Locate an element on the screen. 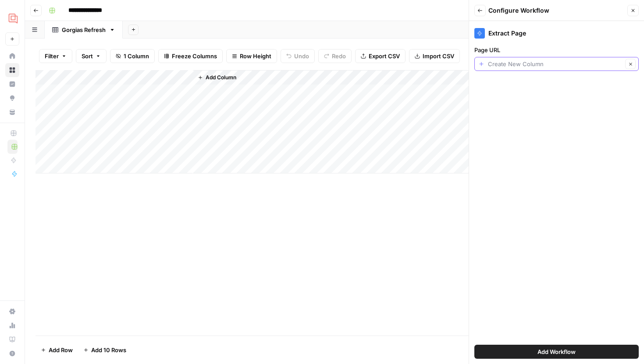 Image resolution: width=644 pixels, height=364 pixels. button: Import CSV is located at coordinates (434, 56).